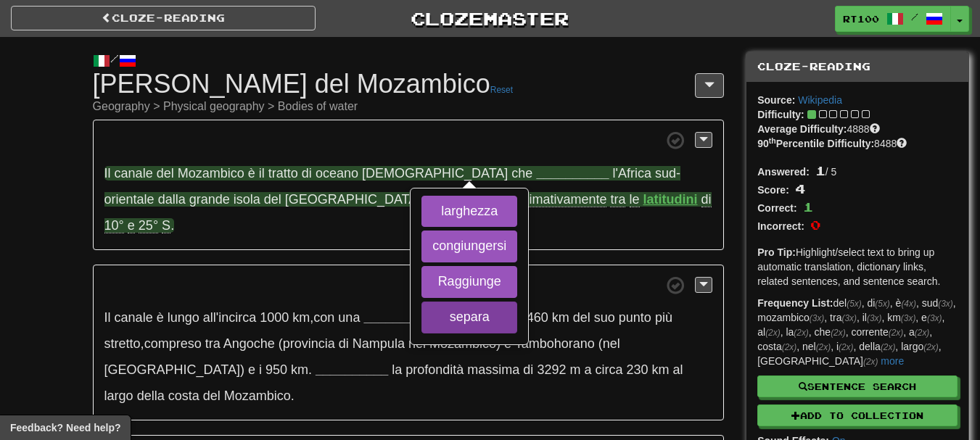 The width and height of the screenshot is (980, 440). I want to click on span: (nel, so click(609, 344).